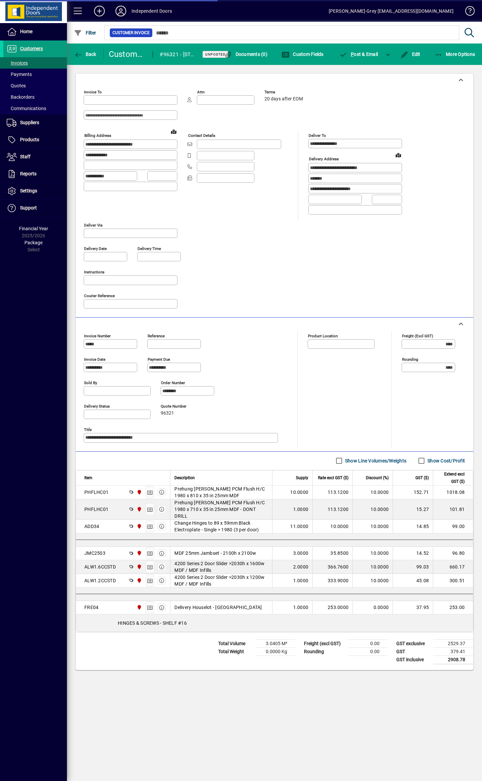  Describe the element at coordinates (85, 33) in the screenshot. I see `button: Filter` at that location.